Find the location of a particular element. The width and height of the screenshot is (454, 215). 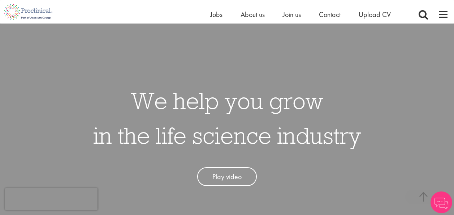

a: Upload CV is located at coordinates (375, 14).